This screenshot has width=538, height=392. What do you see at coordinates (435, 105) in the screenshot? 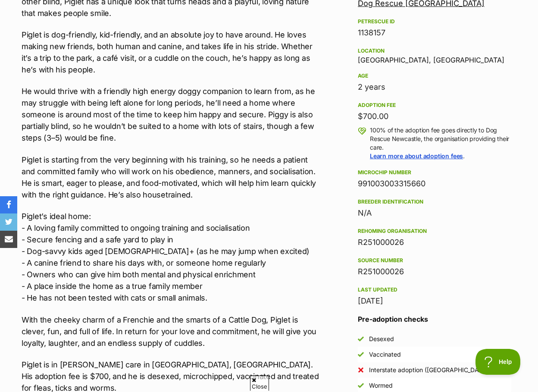
I see `div: Adoption fee` at bounding box center [435, 105].